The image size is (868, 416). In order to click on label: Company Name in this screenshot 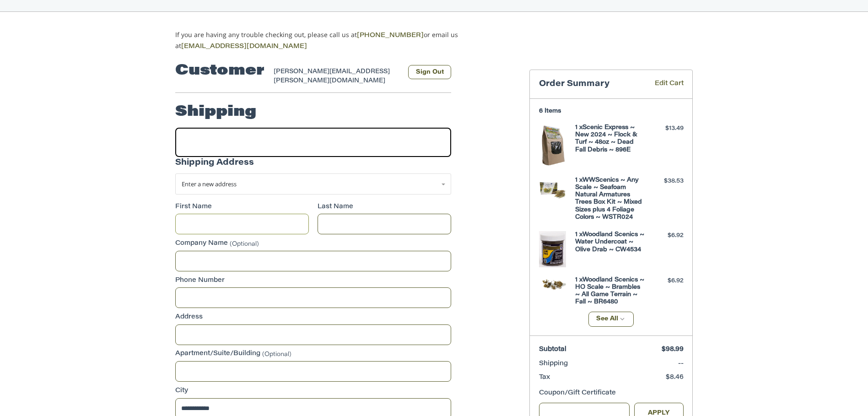, I will do `click(313, 244)`.